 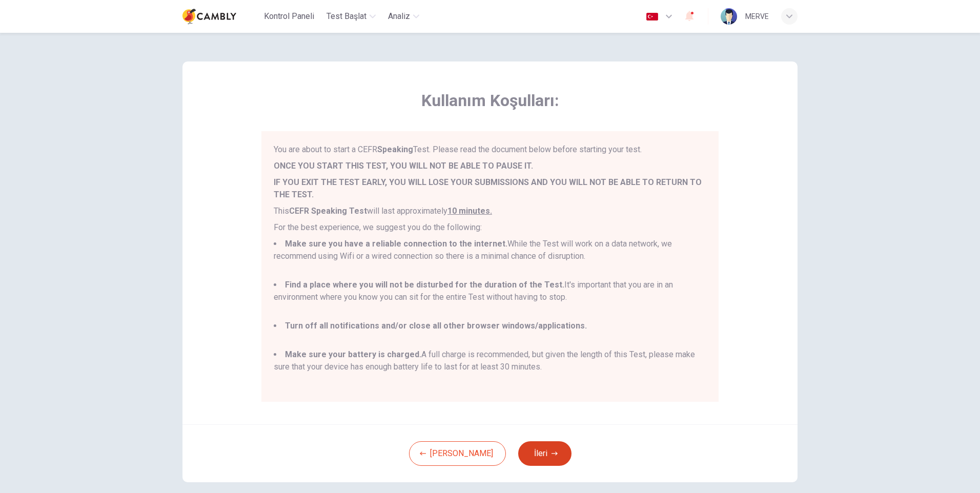 What do you see at coordinates (221, 16) in the screenshot?
I see `a: Cambly logo` at bounding box center [221, 16].